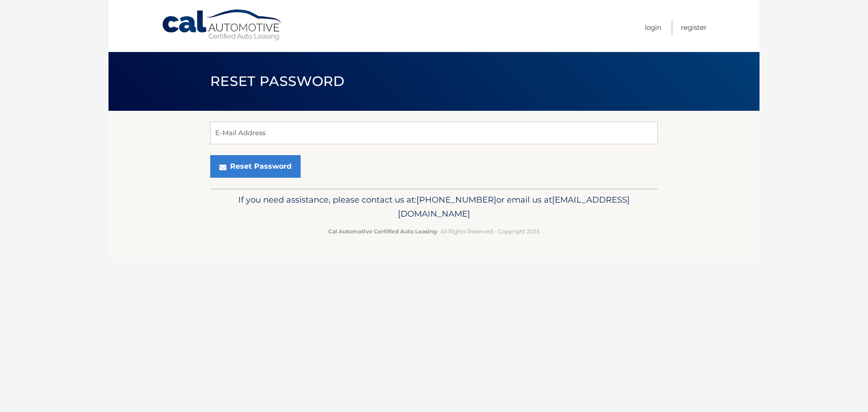 The image size is (868, 412). Describe the element at coordinates (653, 27) in the screenshot. I see `a: Login` at that location.